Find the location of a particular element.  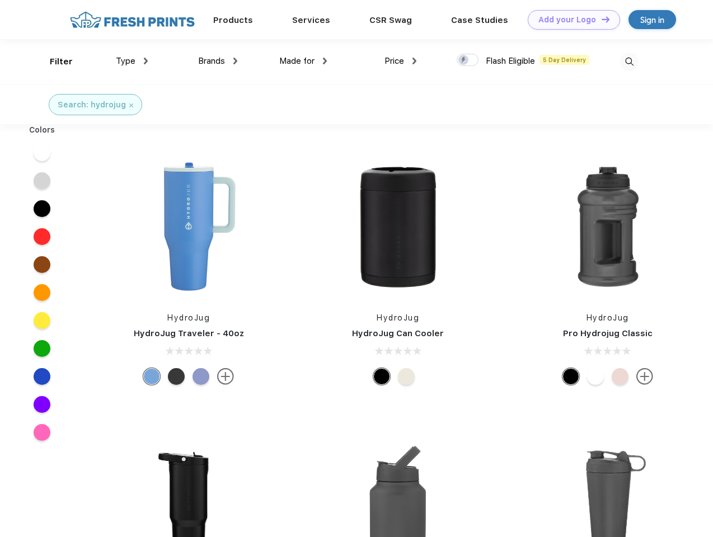

div: Sign in is located at coordinates (652, 20).